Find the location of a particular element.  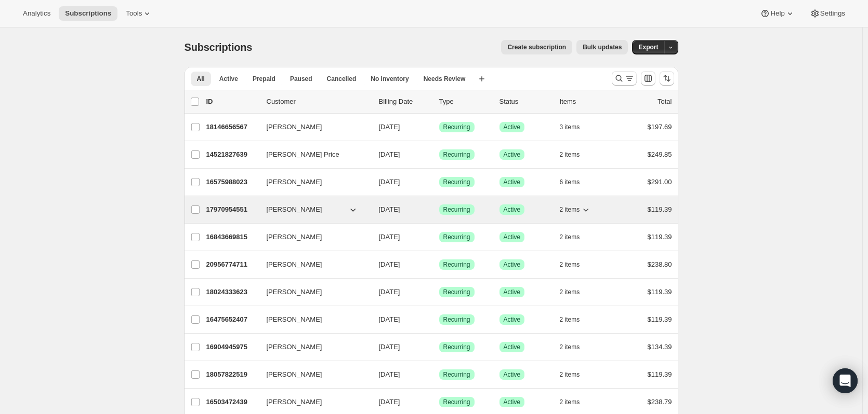

p: 16503472439 is located at coordinates (232, 402).